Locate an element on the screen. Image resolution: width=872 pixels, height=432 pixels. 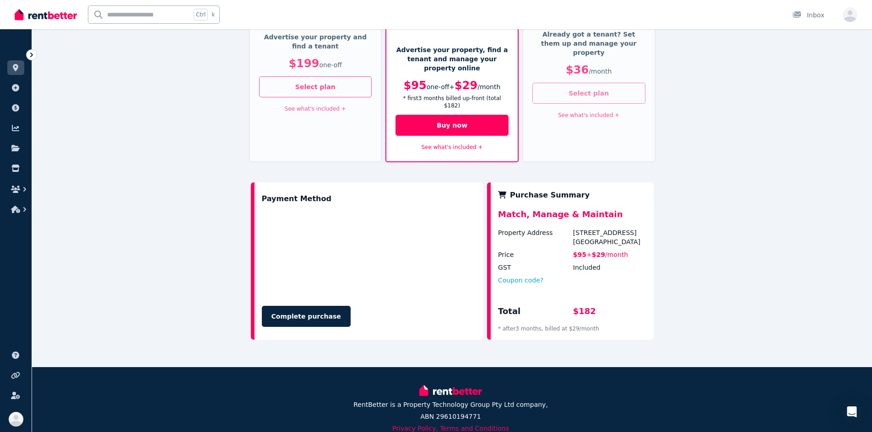
p: Already got a tenant? Set them up and manage your property is located at coordinates (588, 43).